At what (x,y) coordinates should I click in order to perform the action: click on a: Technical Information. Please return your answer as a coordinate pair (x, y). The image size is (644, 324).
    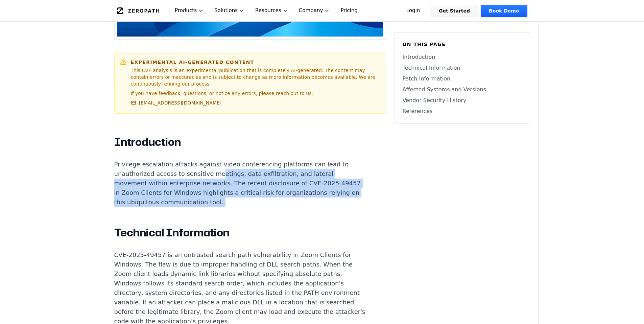
    Looking at the image, I should click on (463, 68).